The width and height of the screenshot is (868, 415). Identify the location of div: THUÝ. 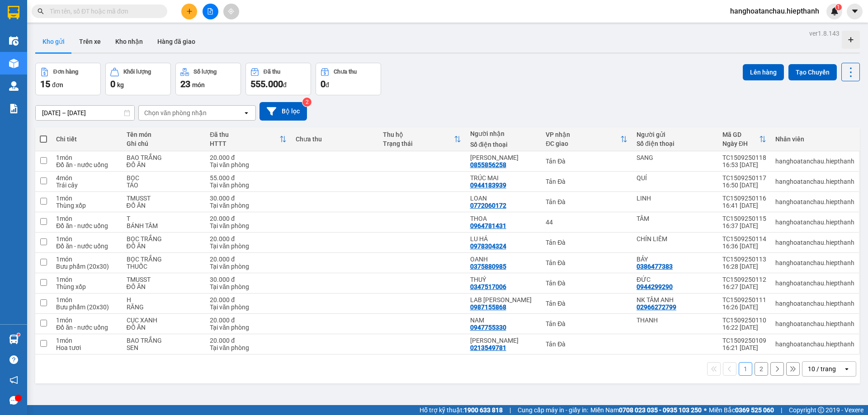
(503, 280).